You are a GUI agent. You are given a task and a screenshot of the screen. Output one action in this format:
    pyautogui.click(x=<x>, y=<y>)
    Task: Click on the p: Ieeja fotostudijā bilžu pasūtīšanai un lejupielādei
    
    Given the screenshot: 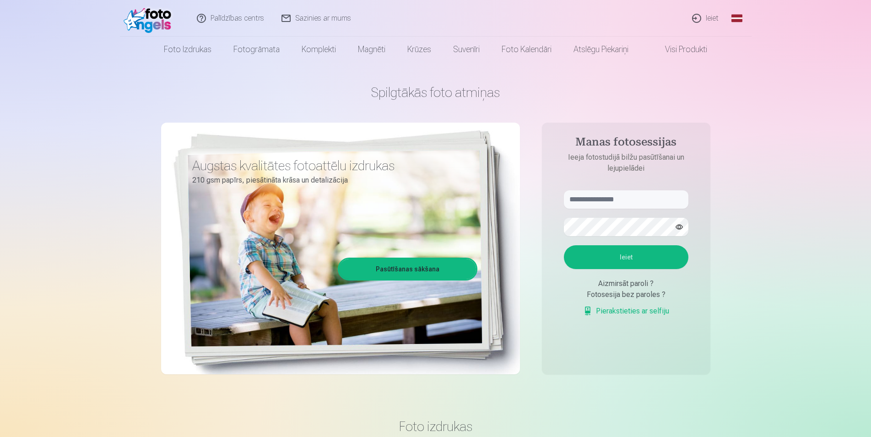 What is the action you would take?
    pyautogui.click(x=626, y=163)
    